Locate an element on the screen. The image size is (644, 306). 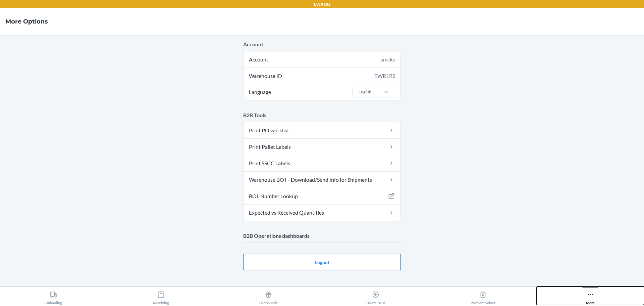
p: Account is located at coordinates (322, 45).